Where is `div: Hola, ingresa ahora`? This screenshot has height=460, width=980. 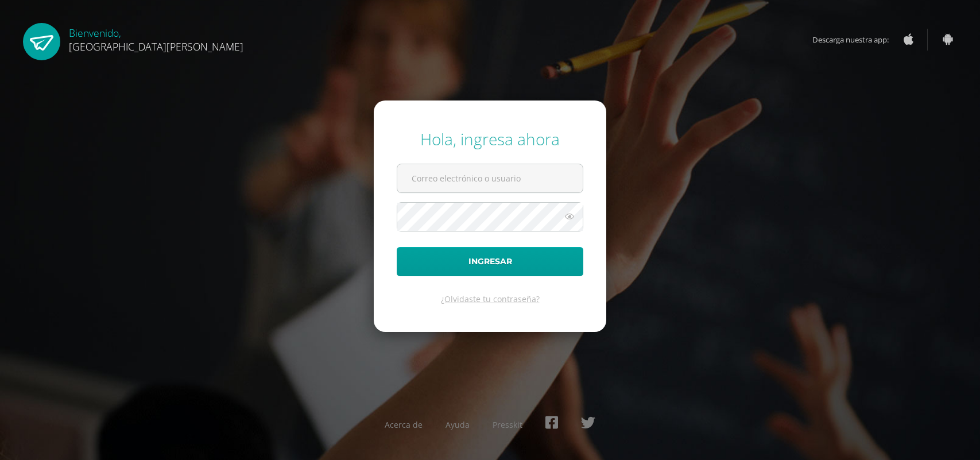
div: Hola, ingresa ahora is located at coordinates (489, 139).